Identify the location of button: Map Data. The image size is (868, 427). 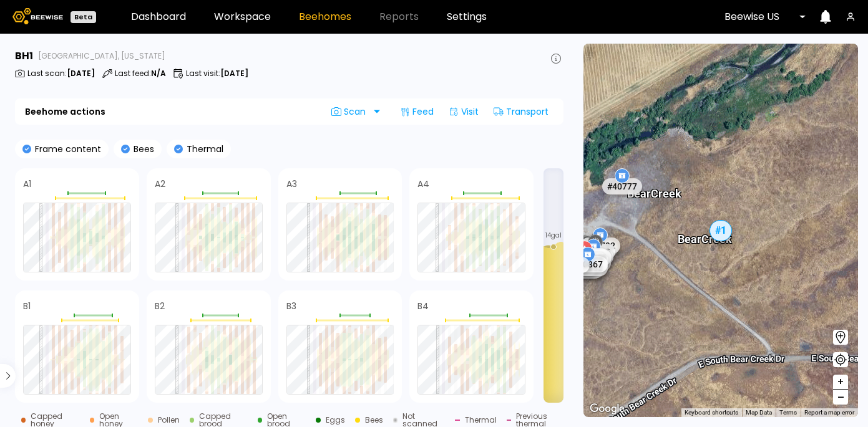
(758, 413).